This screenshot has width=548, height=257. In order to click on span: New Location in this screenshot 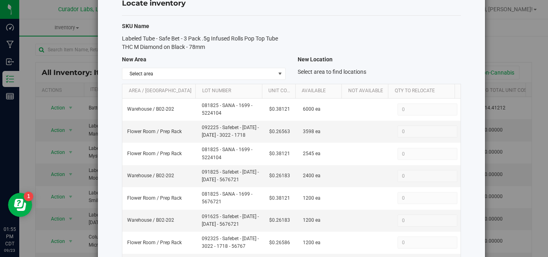, I will do `click(315, 59)`.